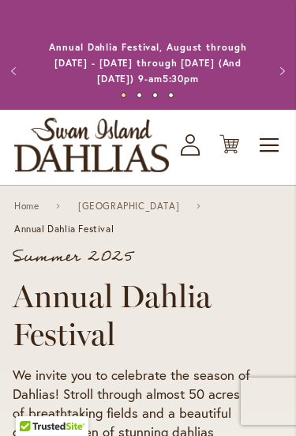 This screenshot has width=296, height=436. I want to click on button: 1 of 4, so click(123, 95).